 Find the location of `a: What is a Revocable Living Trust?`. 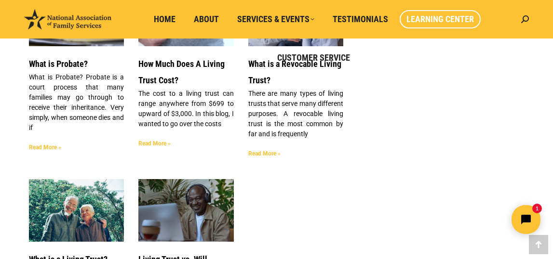

a: What is a Revocable Living Trust? is located at coordinates (294, 72).